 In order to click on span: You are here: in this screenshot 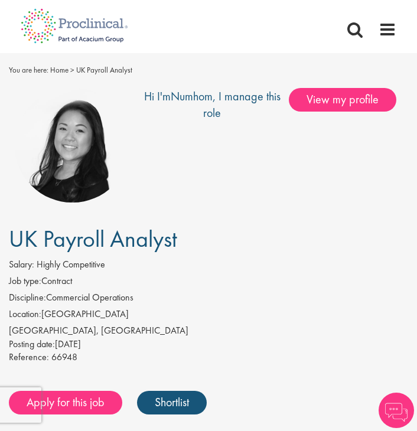, I will do `click(28, 70)`.